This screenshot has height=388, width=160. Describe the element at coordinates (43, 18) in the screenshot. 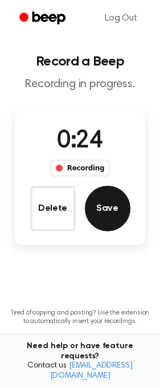

I see `a: Beep` at that location.